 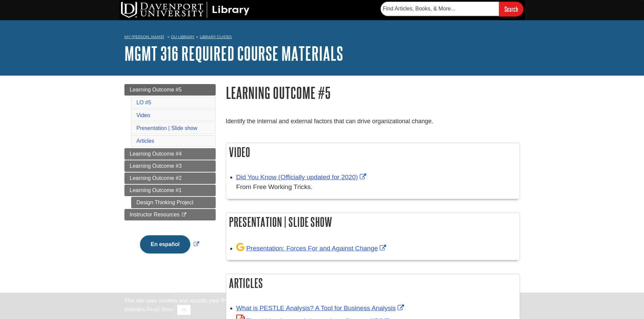 I want to click on a: Learning Outcome #1, so click(x=170, y=190).